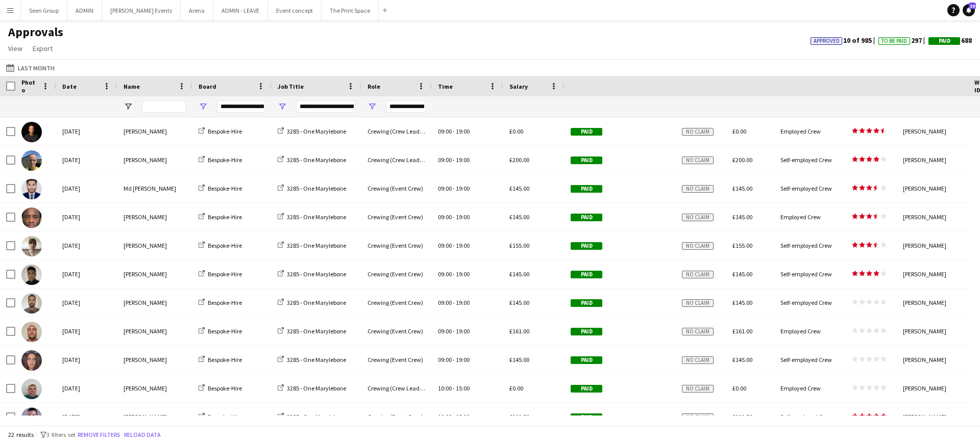 This screenshot has width=980, height=443. I want to click on span: 10:00, so click(444, 417).